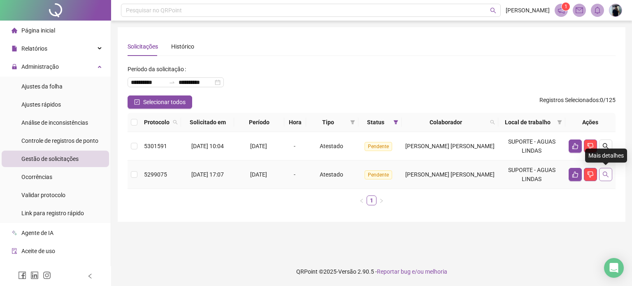 The image size is (632, 286). Describe the element at coordinates (40, 67) in the screenshot. I see `span: Administração` at that location.